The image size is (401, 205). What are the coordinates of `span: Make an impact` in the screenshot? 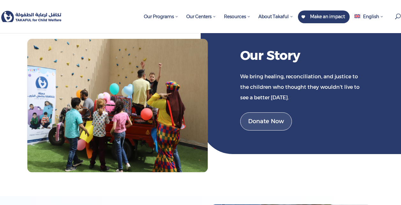 It's located at (327, 17).